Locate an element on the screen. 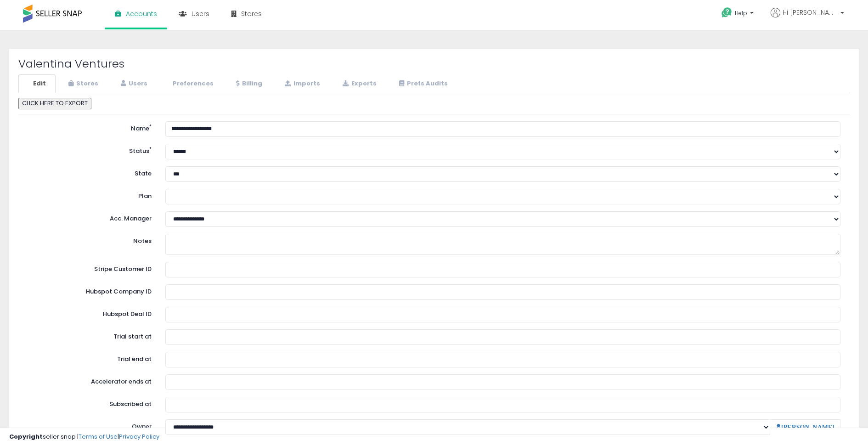 The width and height of the screenshot is (868, 446). label: Plan is located at coordinates (90, 194).